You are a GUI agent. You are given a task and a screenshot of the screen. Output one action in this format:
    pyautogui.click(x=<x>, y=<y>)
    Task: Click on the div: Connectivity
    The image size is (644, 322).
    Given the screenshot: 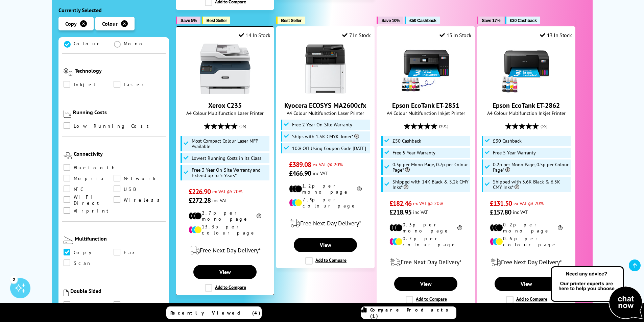 What is the action you would take?
    pyautogui.click(x=119, y=154)
    